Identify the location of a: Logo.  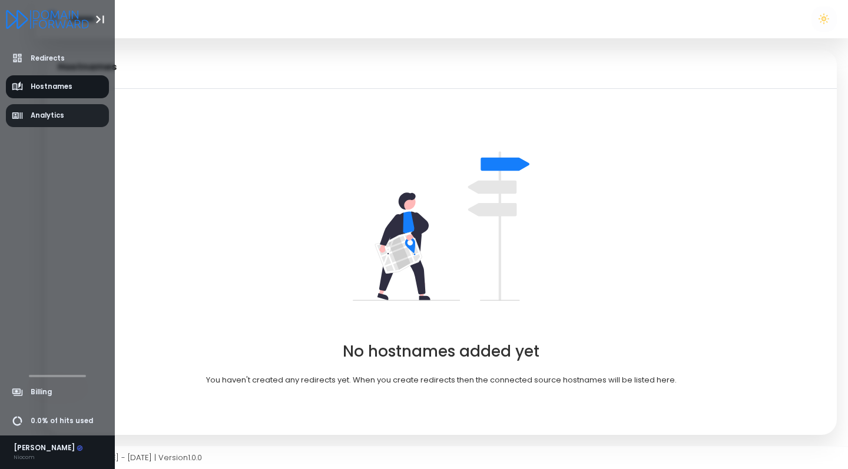
(47, 18).